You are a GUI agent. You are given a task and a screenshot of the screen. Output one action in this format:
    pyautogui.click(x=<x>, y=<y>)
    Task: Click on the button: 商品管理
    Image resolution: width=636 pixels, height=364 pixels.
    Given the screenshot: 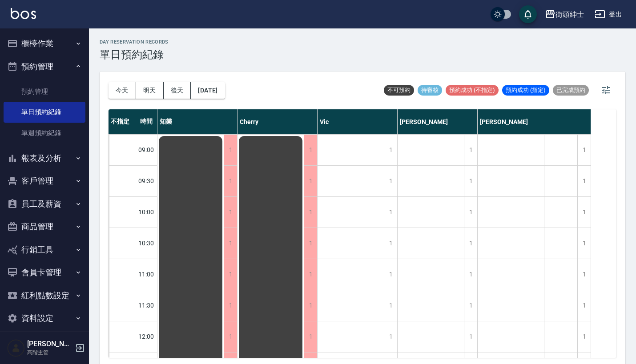 What is the action you would take?
    pyautogui.click(x=44, y=227)
    